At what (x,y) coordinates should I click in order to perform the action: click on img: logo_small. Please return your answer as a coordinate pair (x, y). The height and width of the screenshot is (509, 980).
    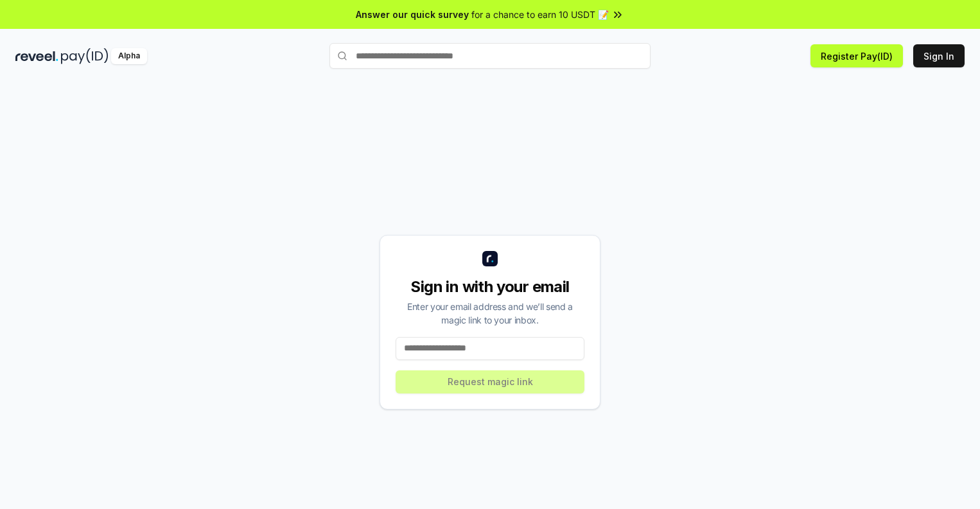
    Looking at the image, I should click on (490, 259).